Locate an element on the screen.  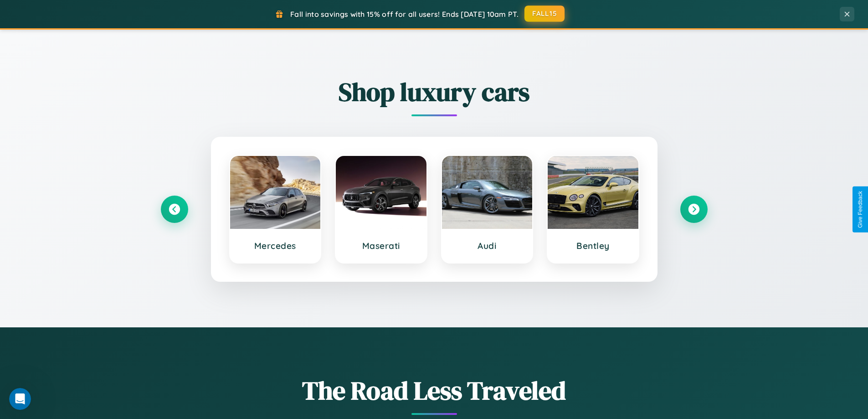
h3: Audi is located at coordinates (487, 246).